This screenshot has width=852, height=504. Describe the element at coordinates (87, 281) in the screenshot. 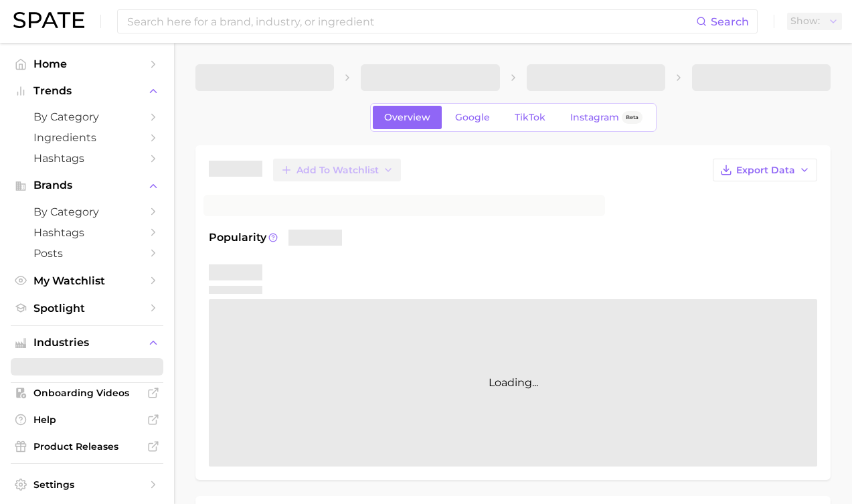

I see `a: My Watchlist` at that location.